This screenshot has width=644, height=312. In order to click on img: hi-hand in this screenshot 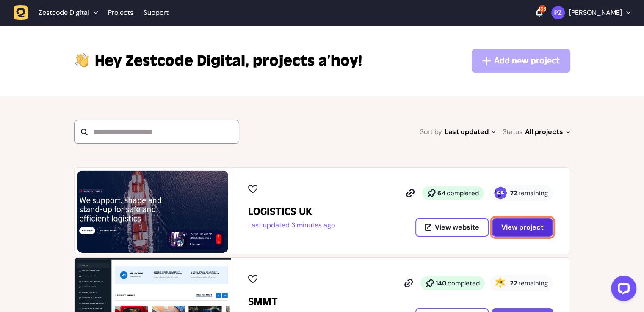, I will do `click(82, 59)`.